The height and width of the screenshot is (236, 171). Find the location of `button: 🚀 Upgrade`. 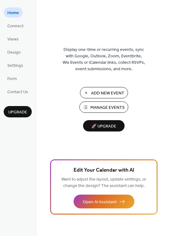

button: 🚀 Upgrade is located at coordinates (104, 125).